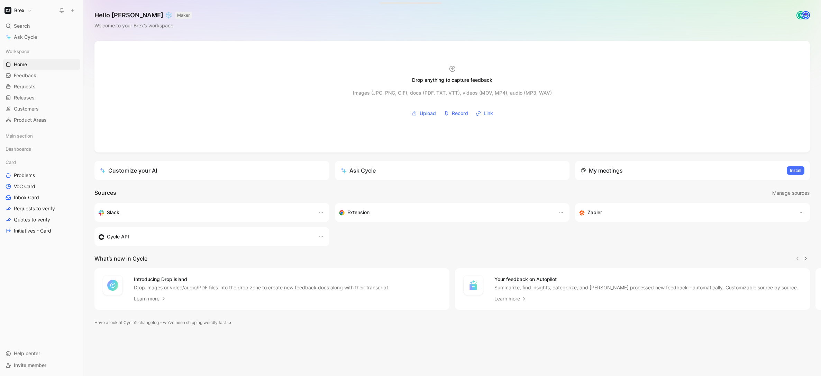 The width and height of the screenshot is (821, 376). I want to click on a: Inbox Card, so click(42, 197).